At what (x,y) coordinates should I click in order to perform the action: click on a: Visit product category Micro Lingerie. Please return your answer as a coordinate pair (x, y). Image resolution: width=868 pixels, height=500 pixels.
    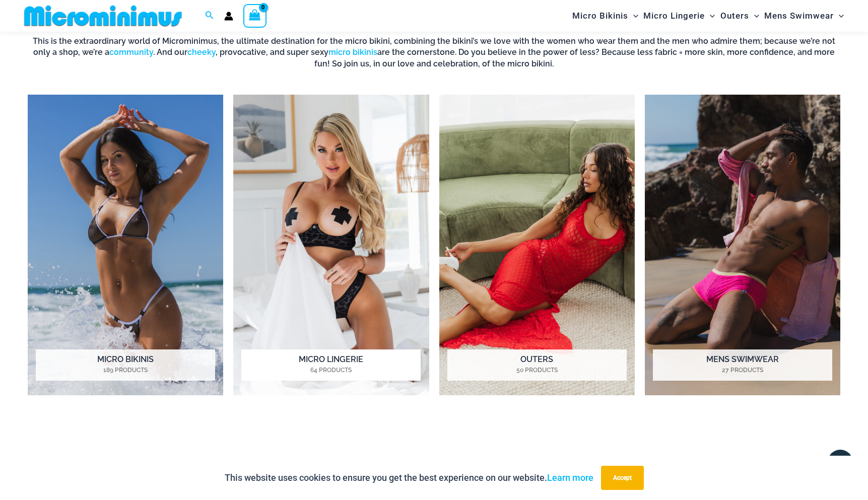
    Looking at the image, I should click on (331, 245).